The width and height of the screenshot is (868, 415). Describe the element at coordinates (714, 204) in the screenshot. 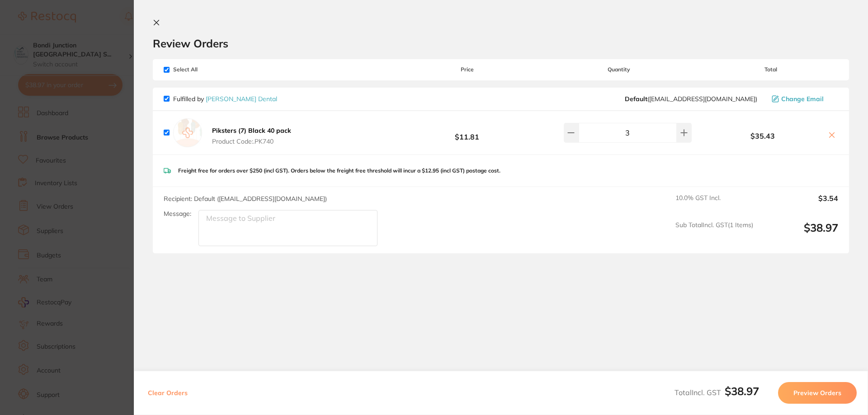

I see `span: 10.0 % GST Incl.` at that location.